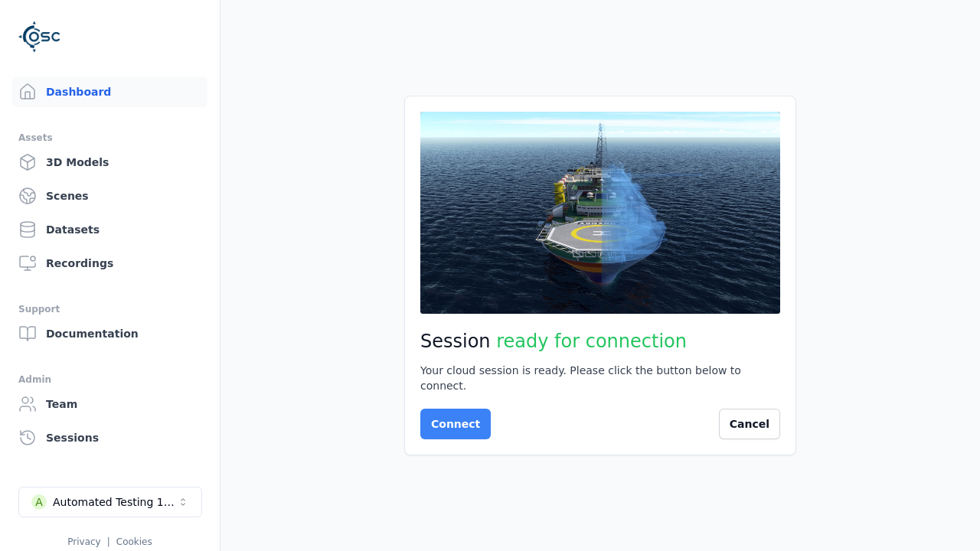 The height and width of the screenshot is (551, 980). I want to click on h2: Session, so click(600, 341).